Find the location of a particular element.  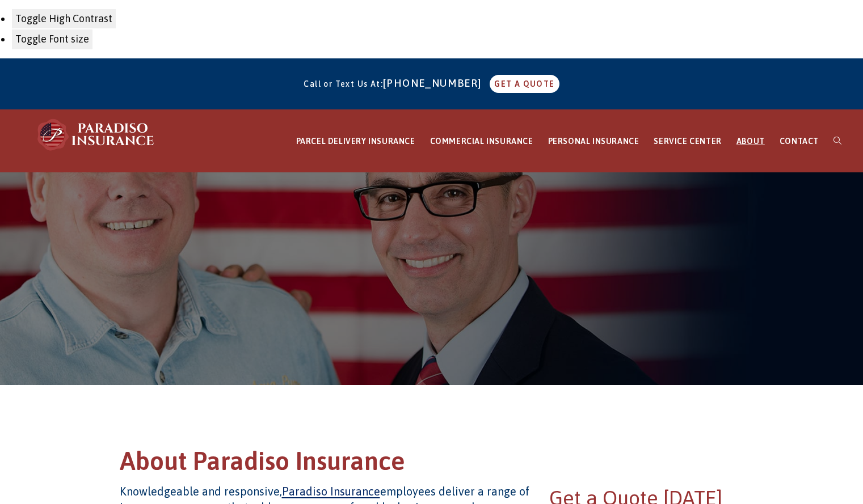

span: Toggle Font size is located at coordinates (52, 39).